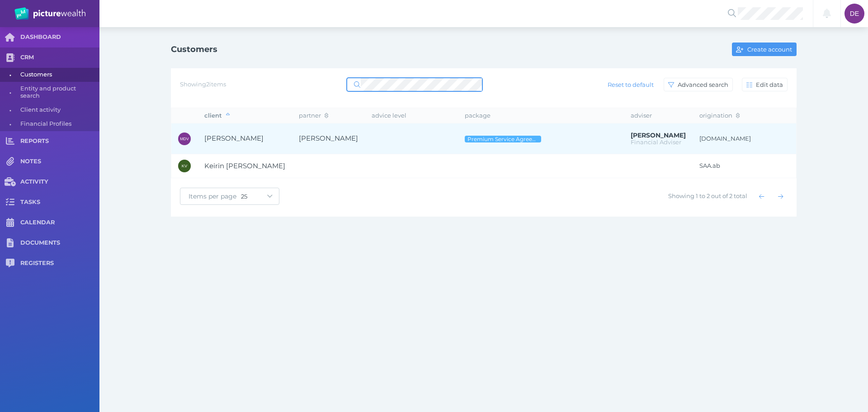  What do you see at coordinates (234, 138) in the screenshot?
I see `span: Michael Denis Vause` at bounding box center [234, 138].